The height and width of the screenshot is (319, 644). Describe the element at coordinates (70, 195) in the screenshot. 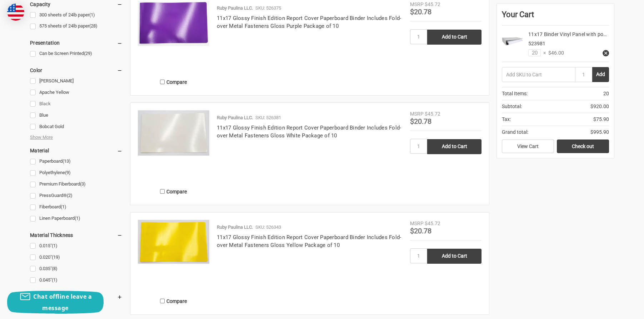

I see `span: (2)` at that location.